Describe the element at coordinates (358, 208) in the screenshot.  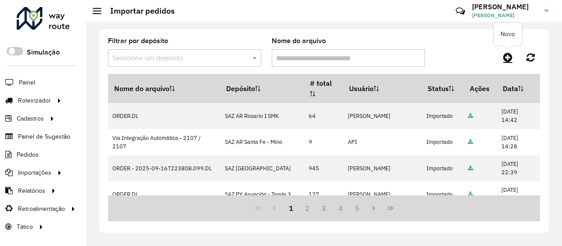
I see `button: 5` at that location.